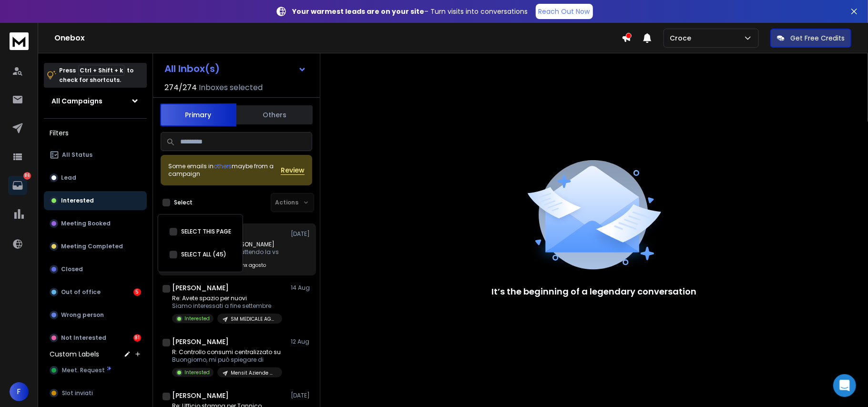 This screenshot has width=868, height=407. Describe the element at coordinates (96, 269) in the screenshot. I see `button: Closed` at that location.